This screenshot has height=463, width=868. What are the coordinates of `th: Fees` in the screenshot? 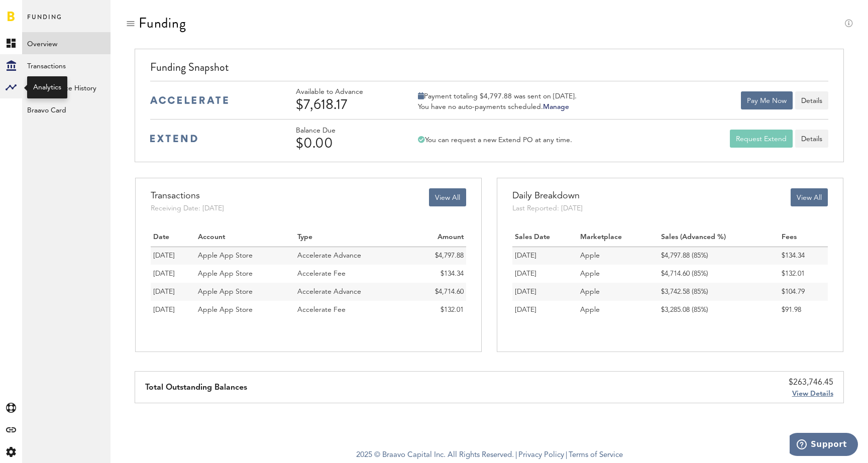 It's located at (803, 238).